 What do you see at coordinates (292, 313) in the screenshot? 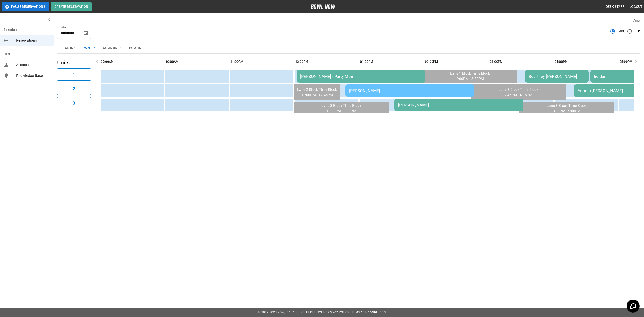
I see `span: © 2022 BowlNow, Inc. All Rights Reserved.` at bounding box center [292, 313].